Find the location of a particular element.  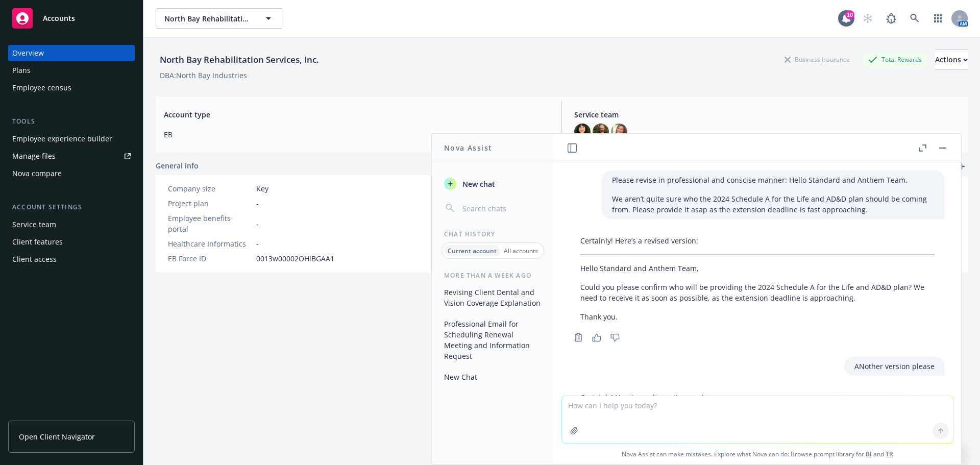

p: All accounts is located at coordinates (521, 251).